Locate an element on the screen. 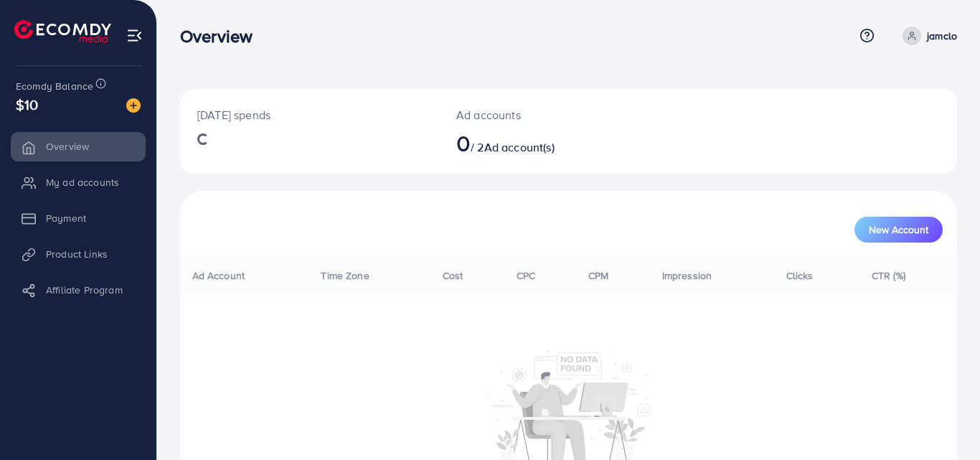 This screenshot has height=460, width=980. img: logo is located at coordinates (63, 31).